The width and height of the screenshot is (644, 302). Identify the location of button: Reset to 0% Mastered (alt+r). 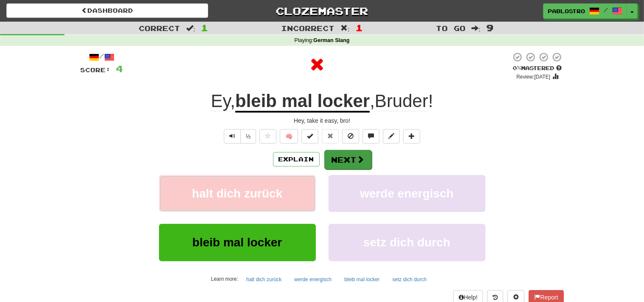
(330, 136).